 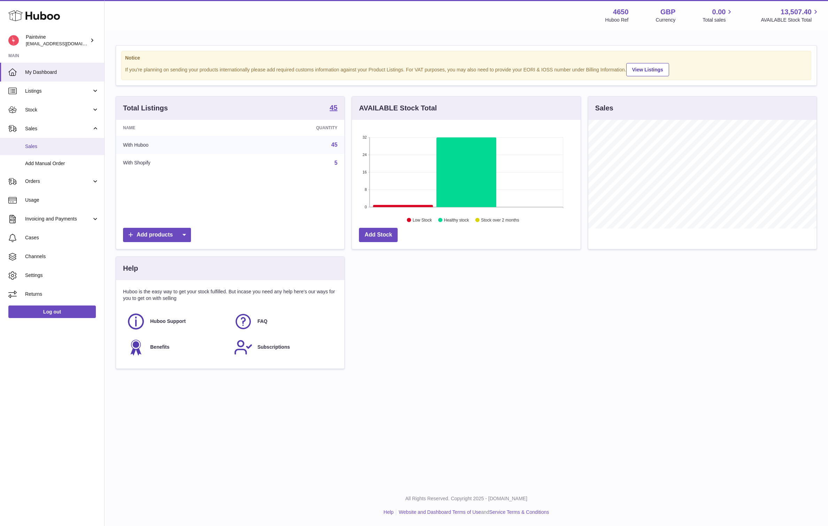 What do you see at coordinates (62, 238) in the screenshot?
I see `span: Cases` at bounding box center [62, 238].